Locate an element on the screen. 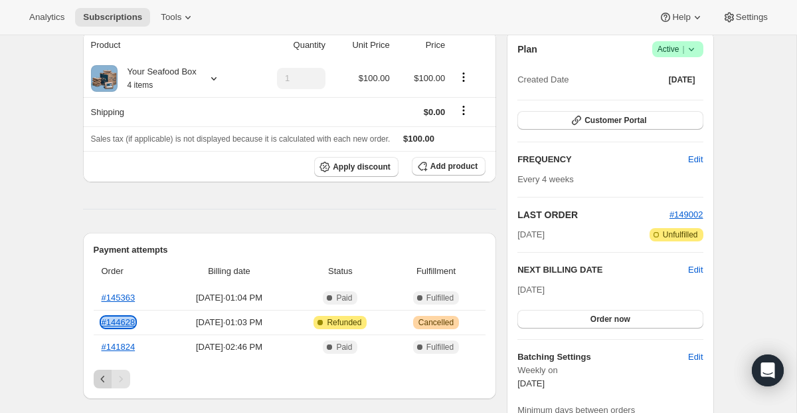 This screenshot has width=797, height=413. span: Apply discount is located at coordinates (361, 167).